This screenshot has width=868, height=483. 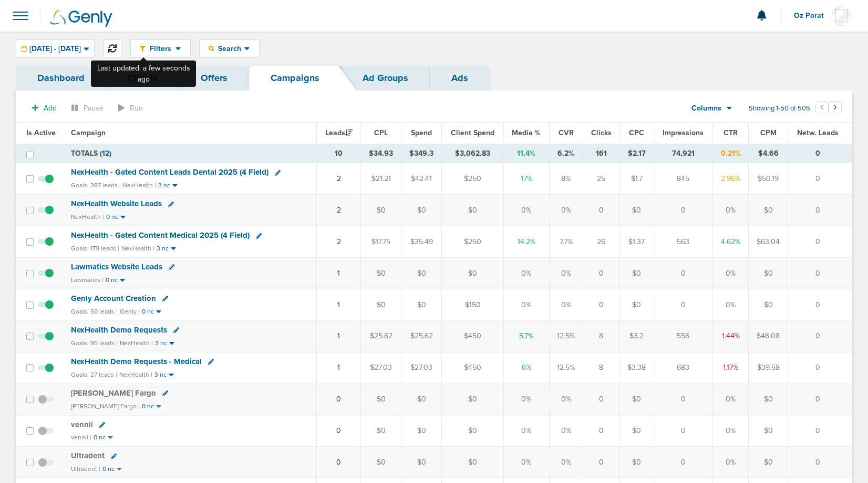 I want to click on a: 1, so click(x=339, y=305).